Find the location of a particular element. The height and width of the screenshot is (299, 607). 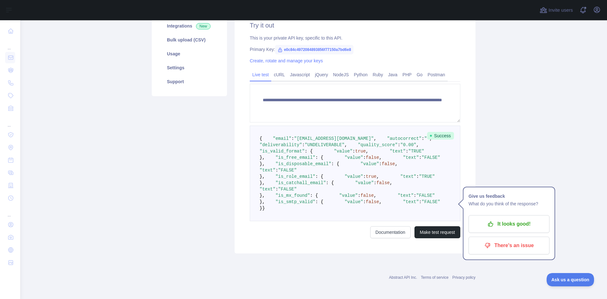

a: Abstract API Inc. is located at coordinates (403, 277).